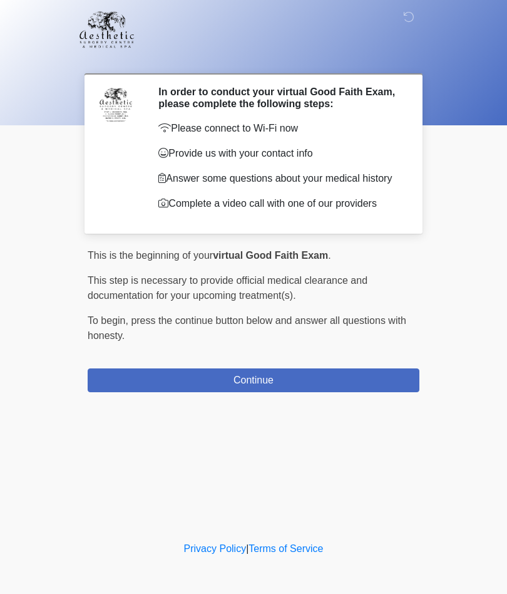  What do you see at coordinates (271, 255) in the screenshot?
I see `strong: virtual Good Faith Exam` at bounding box center [271, 255].